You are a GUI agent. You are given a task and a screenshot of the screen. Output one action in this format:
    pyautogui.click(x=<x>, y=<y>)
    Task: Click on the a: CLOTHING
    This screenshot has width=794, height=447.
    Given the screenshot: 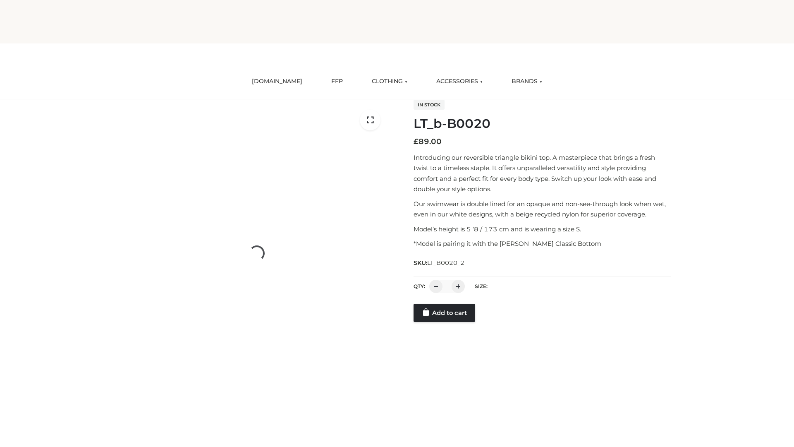 What is the action you would take?
    pyautogui.click(x=390, y=82)
    